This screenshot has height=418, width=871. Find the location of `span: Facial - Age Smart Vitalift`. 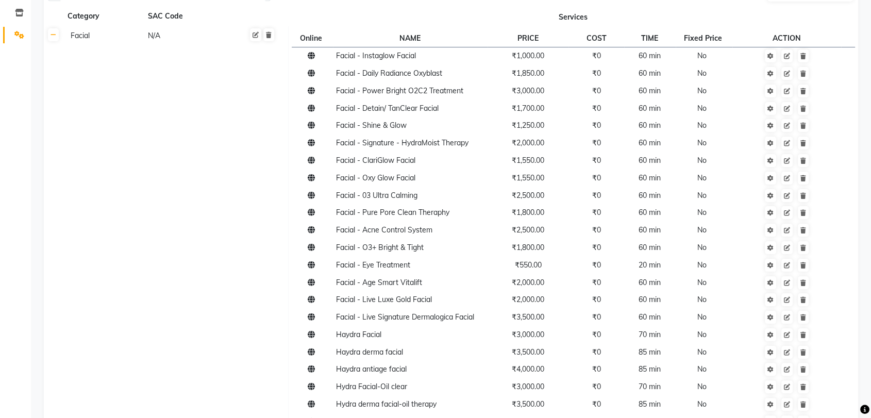

span: Facial - Age Smart Vitalift is located at coordinates (379, 282).